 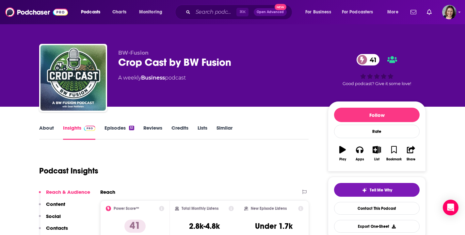 What do you see at coordinates (411, 159) in the screenshot?
I see `div: Share` at bounding box center [411, 159].